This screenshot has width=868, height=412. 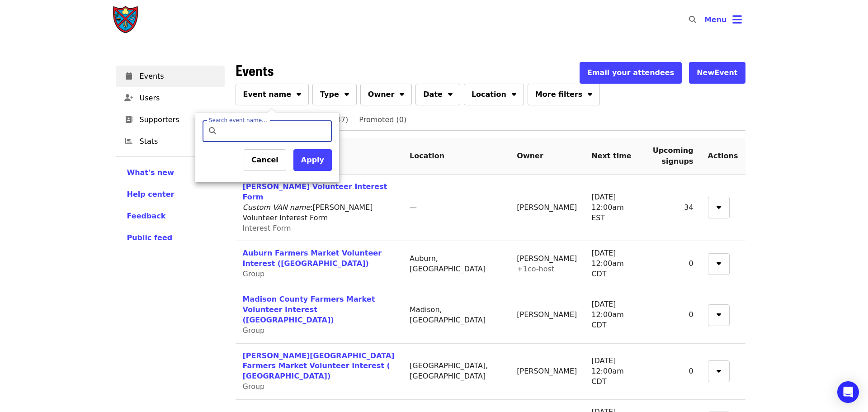 What do you see at coordinates (238, 120) in the screenshot?
I see `label: Search event name…` at bounding box center [238, 120].